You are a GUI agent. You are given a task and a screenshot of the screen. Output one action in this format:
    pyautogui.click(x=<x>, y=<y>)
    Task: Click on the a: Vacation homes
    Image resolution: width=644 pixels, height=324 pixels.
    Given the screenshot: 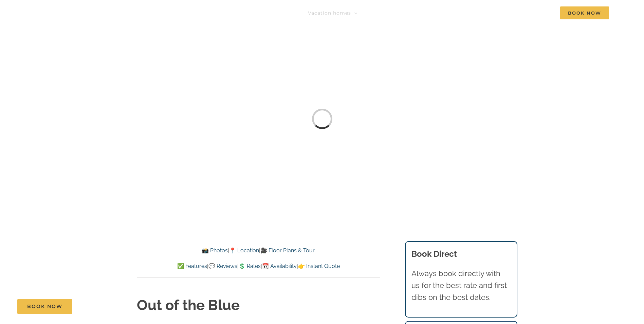 What is the action you would take?
    pyautogui.click(x=333, y=13)
    